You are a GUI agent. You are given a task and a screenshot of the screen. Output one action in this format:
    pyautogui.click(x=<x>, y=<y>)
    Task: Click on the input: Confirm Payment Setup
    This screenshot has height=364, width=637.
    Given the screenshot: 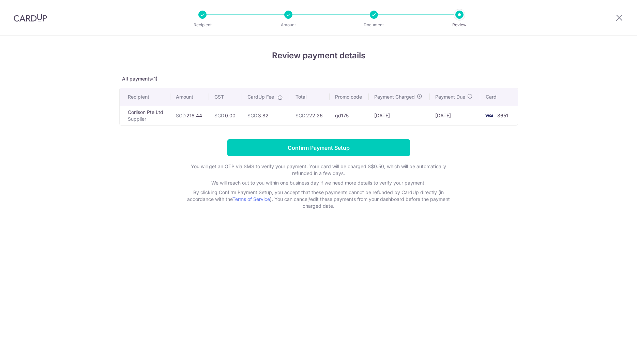 What is the action you would take?
    pyautogui.click(x=318, y=148)
    